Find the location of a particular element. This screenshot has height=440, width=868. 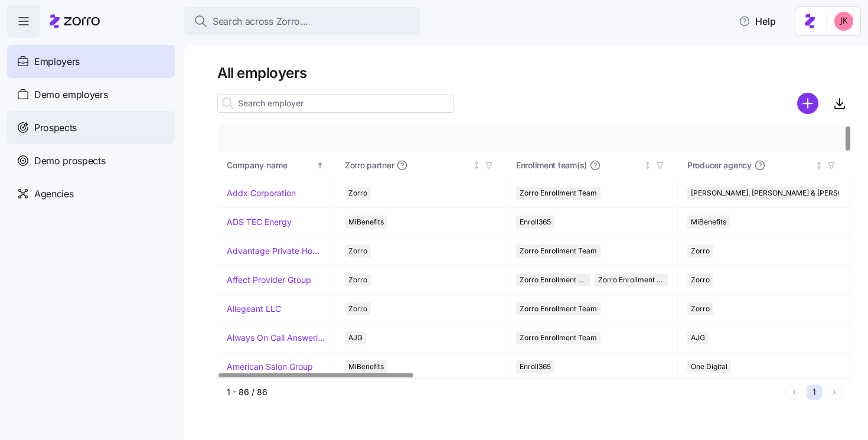

span: Help is located at coordinates (757, 21).